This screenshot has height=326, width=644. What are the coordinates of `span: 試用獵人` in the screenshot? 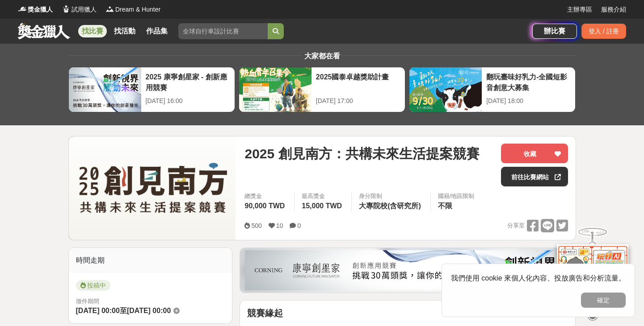 It's located at (84, 10).